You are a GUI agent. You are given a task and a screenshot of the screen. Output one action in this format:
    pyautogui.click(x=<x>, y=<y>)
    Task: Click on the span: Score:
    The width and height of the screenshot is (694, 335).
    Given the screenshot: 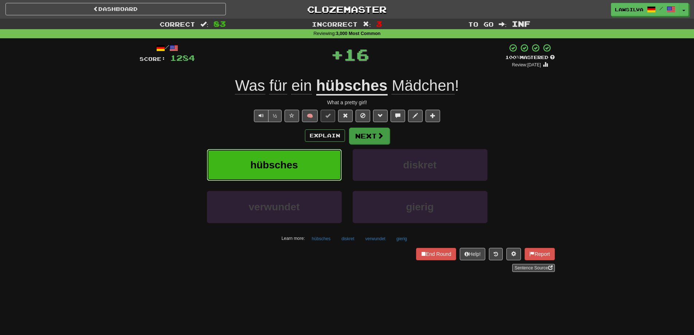 What is the action you would take?
    pyautogui.click(x=153, y=59)
    